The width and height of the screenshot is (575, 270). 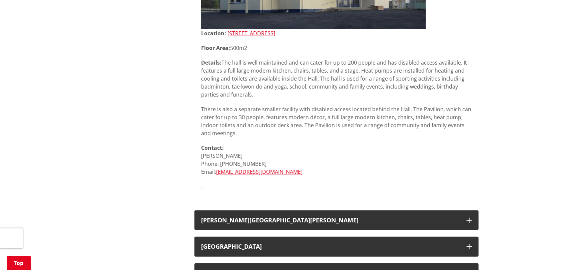 I want to click on strong: Floor Area:, so click(x=215, y=48).